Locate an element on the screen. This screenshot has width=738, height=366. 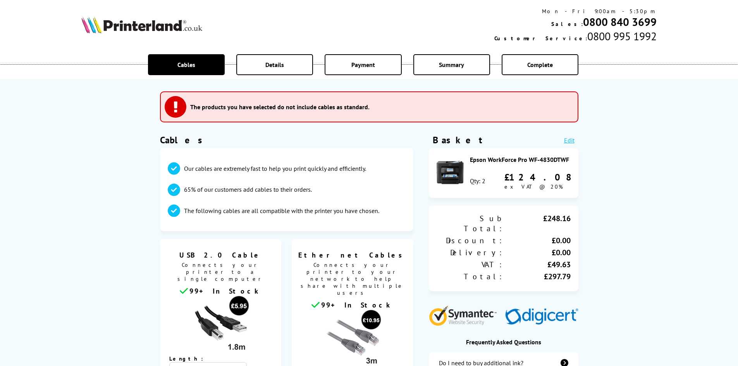
a: Edit is located at coordinates (569, 140).